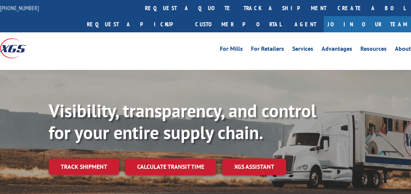 This screenshot has height=194, width=411. What do you see at coordinates (337, 50) in the screenshot?
I see `a: Advantages` at bounding box center [337, 50].